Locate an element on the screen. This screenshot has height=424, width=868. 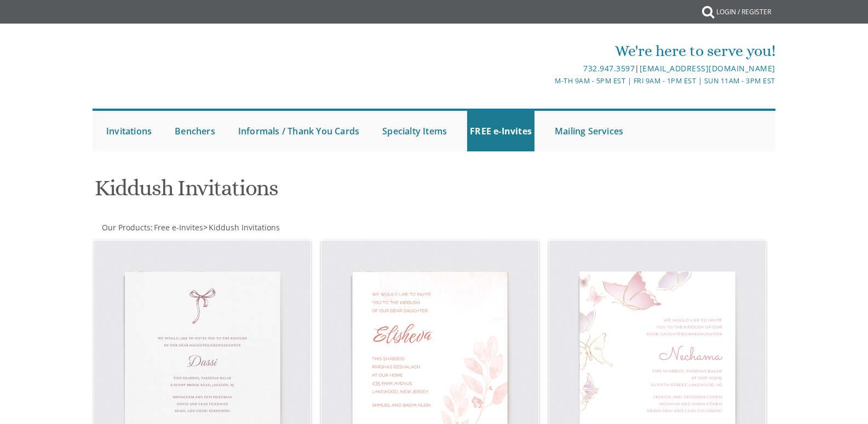
a: Kiddush Invitations is located at coordinates (243, 227).